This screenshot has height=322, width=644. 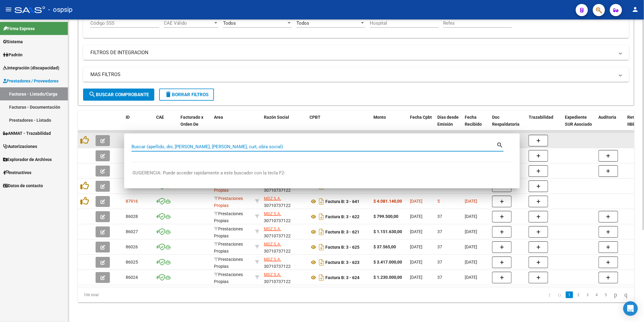 I want to click on span: Monto, so click(x=380, y=117).